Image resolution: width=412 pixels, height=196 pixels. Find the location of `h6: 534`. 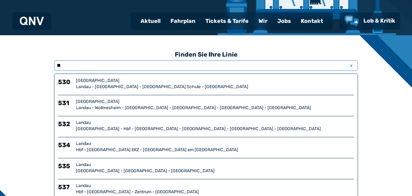

h6: 534 is located at coordinates (66, 147).